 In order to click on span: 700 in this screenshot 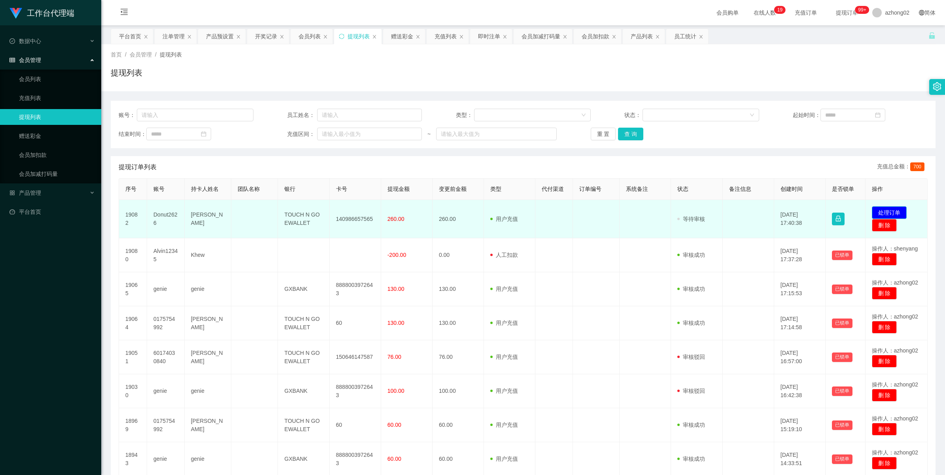, I will do `click(917, 167)`.